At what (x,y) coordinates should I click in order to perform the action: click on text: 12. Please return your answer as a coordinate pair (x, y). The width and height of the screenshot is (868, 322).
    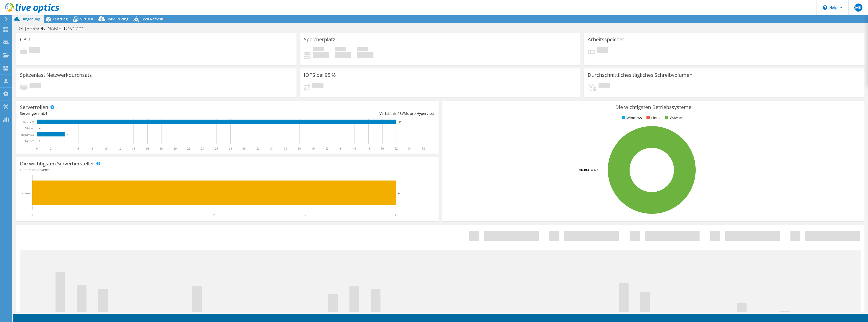
    Looking at the image, I should click on (120, 149).